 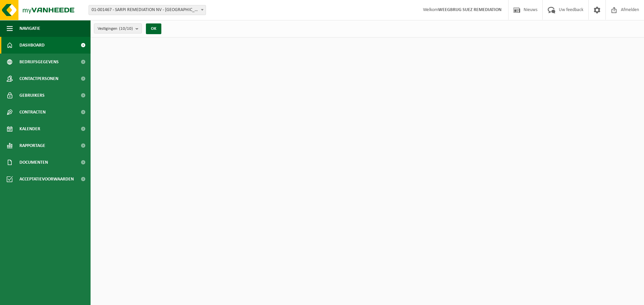 I want to click on button: OK, so click(x=153, y=29).